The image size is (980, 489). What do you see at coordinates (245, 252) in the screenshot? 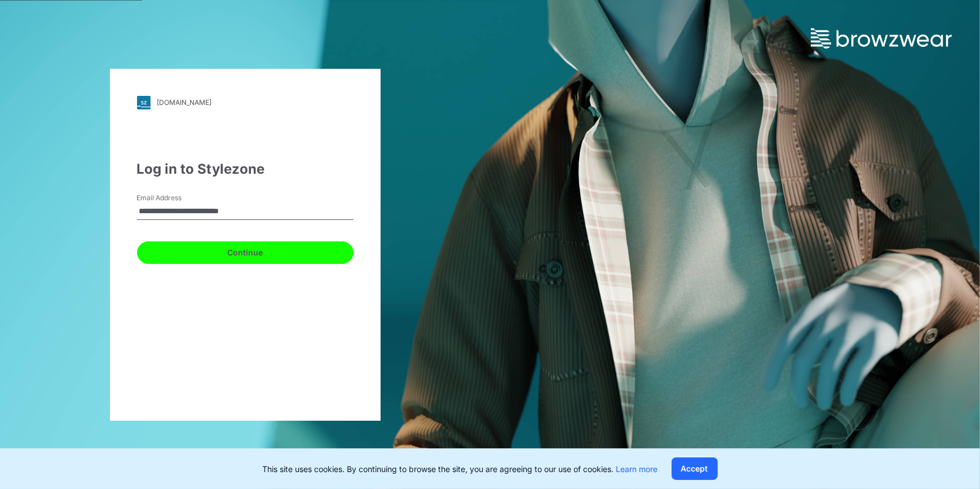
I see `button: Continue` at bounding box center [245, 252].